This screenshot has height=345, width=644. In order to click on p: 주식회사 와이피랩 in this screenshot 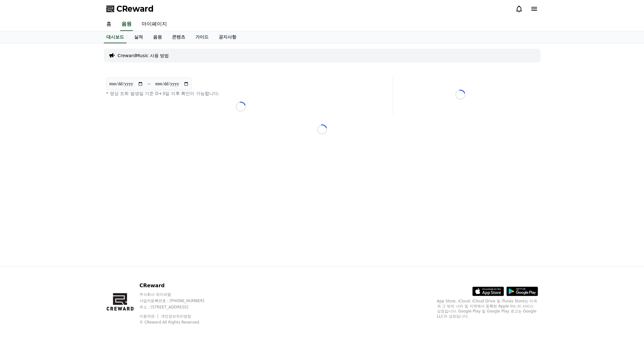, I will do `click(178, 294)`.